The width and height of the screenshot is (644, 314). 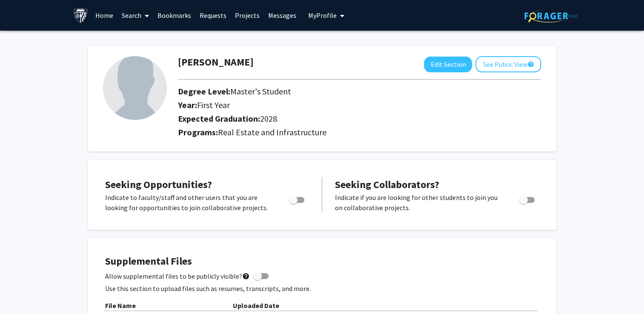 I want to click on span: Real Estate and Infrastructure, so click(x=272, y=132).